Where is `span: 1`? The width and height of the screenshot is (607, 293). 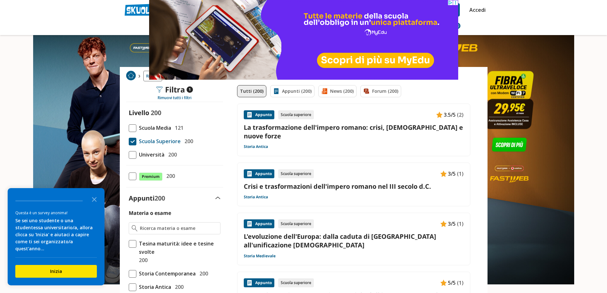
span: 1 is located at coordinates (190, 90).